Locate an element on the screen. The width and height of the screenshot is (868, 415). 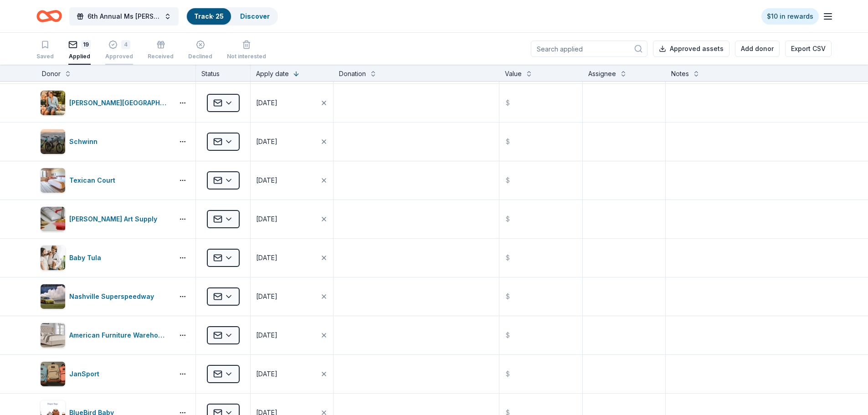
button: Image for JanSportJanSport is located at coordinates (105, 374).